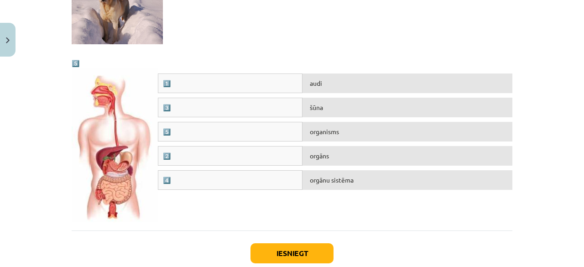  Describe the element at coordinates (407, 107) in the screenshot. I see `div: šūna` at that location.